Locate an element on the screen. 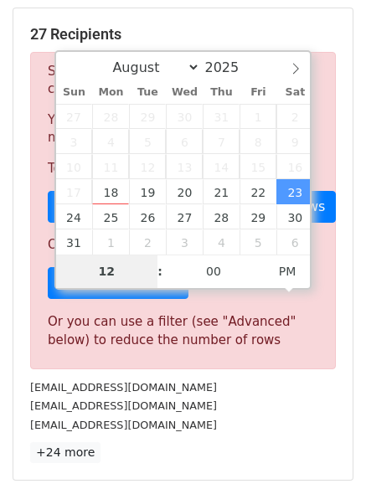  span: September 5, 2025 is located at coordinates (258, 242).